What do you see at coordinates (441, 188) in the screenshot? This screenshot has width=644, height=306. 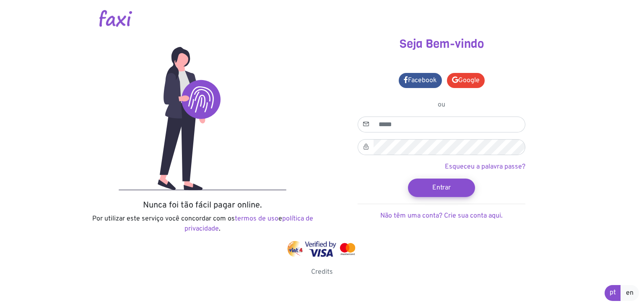 I see `button: Entrar` at bounding box center [441, 188].